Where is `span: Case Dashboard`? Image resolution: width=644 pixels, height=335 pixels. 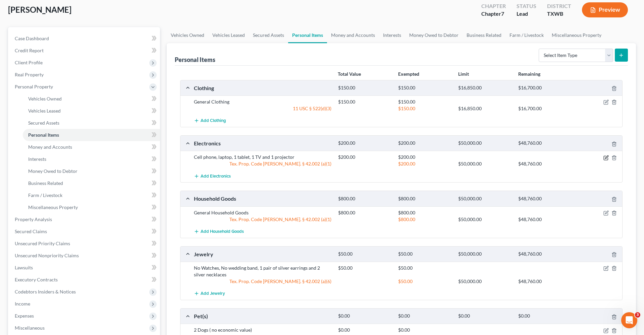
span: Case Dashboard is located at coordinates (32, 38).